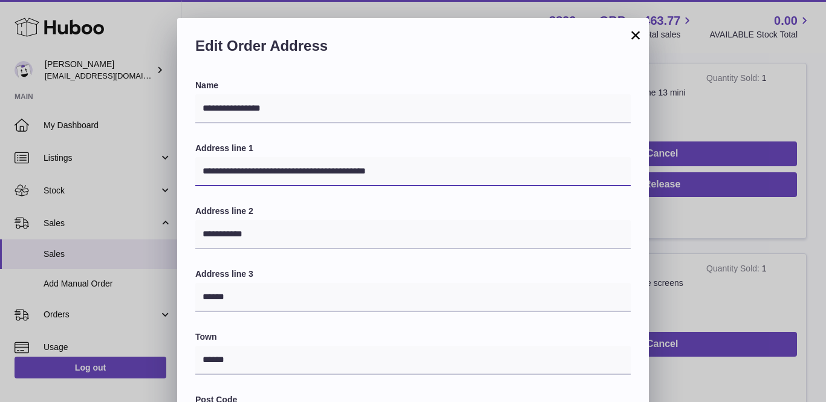 This screenshot has height=402, width=826. What do you see at coordinates (413, 337) in the screenshot?
I see `label: Town` at bounding box center [413, 337].